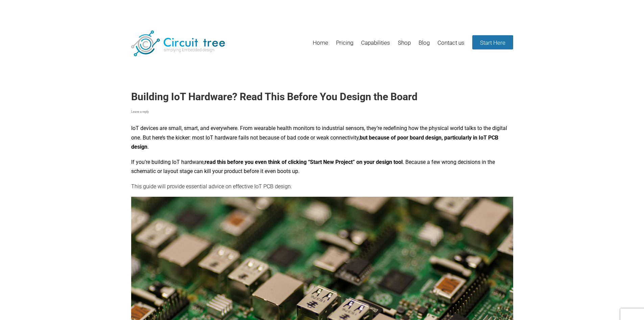 This screenshot has height=320, width=644. I want to click on a: Leave a reply, so click(140, 112).